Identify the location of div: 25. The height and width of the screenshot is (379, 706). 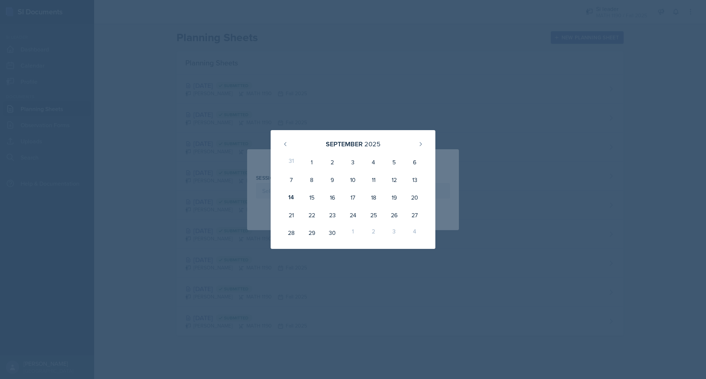
(374, 215).